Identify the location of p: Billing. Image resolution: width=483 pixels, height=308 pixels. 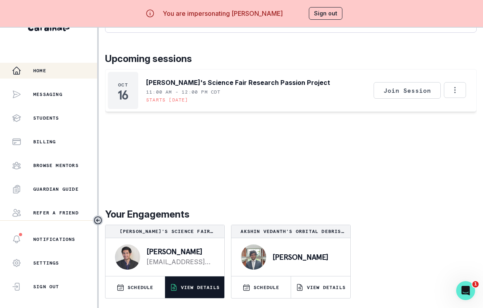
(44, 142).